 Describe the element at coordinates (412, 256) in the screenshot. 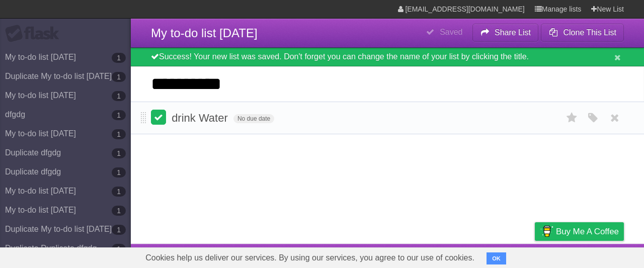

I see `a: About` at that location.